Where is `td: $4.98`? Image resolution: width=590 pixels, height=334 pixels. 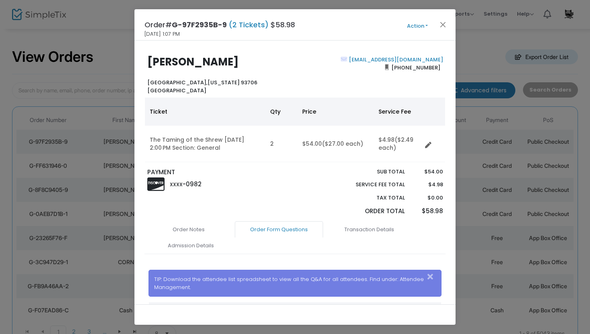 td: $4.98 is located at coordinates (398, 144).